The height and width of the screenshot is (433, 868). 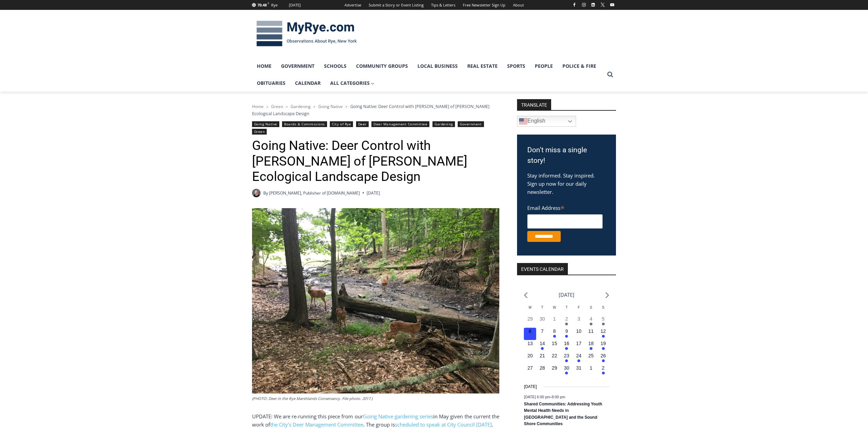 I want to click on a: Facebook, so click(x=574, y=5).